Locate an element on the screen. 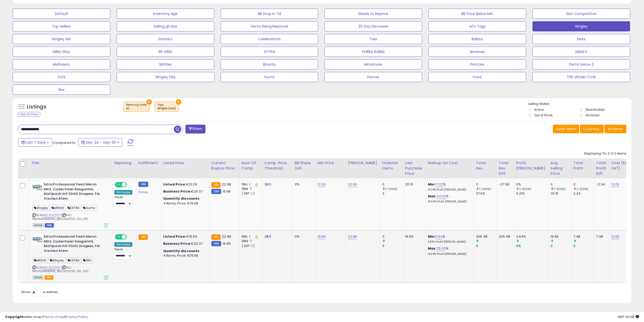 The image size is (644, 322). b: Business Price: is located at coordinates (177, 191).